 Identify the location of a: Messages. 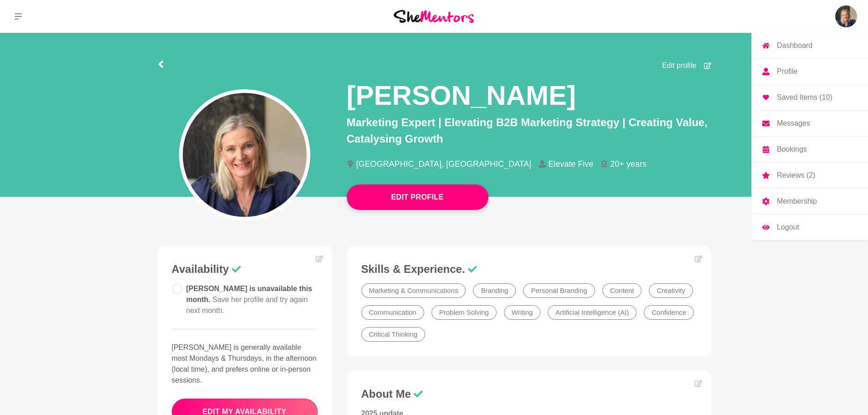
(810, 124).